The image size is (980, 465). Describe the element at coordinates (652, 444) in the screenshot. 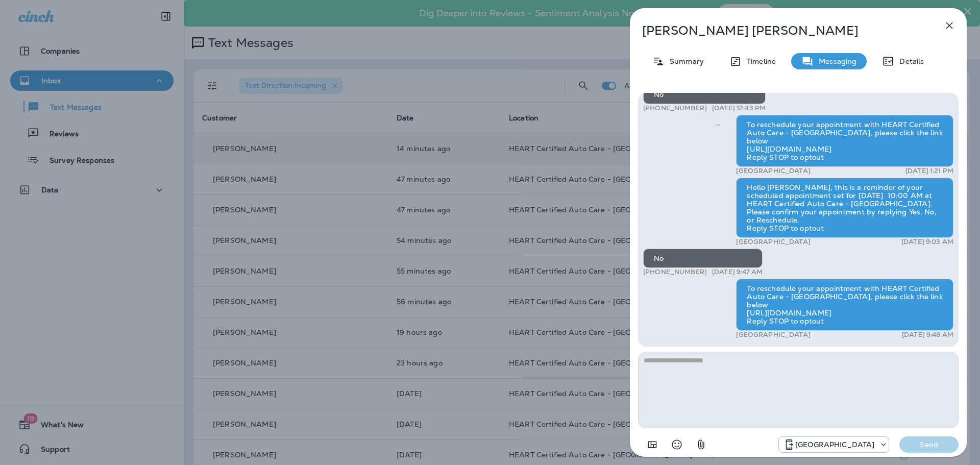

I see `button: Add in a premade template` at that location.